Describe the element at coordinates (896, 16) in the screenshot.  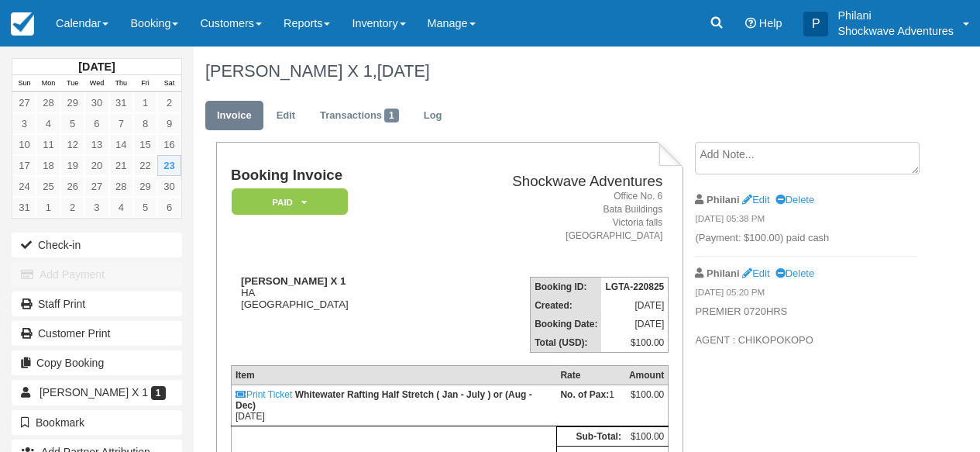
I see `p: Philani` at that location.